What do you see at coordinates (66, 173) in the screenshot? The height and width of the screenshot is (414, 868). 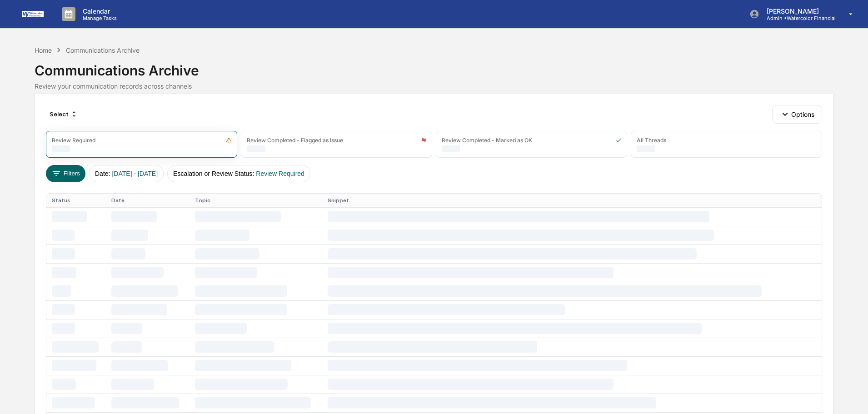 I see `button: Filters` at bounding box center [66, 173].